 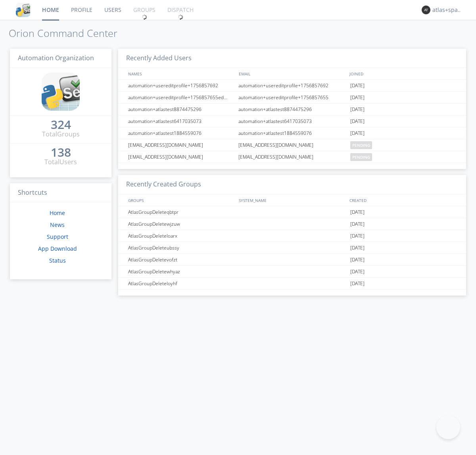 What do you see at coordinates (292, 200) in the screenshot?
I see `div: SYSTEM_NAME` at bounding box center [292, 200].